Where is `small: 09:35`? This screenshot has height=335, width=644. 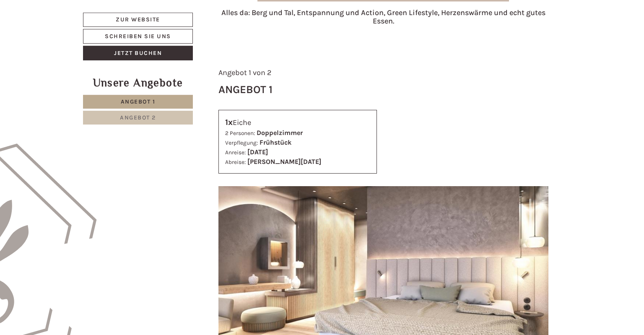 small: 09:35 is located at coordinates (110, 37).